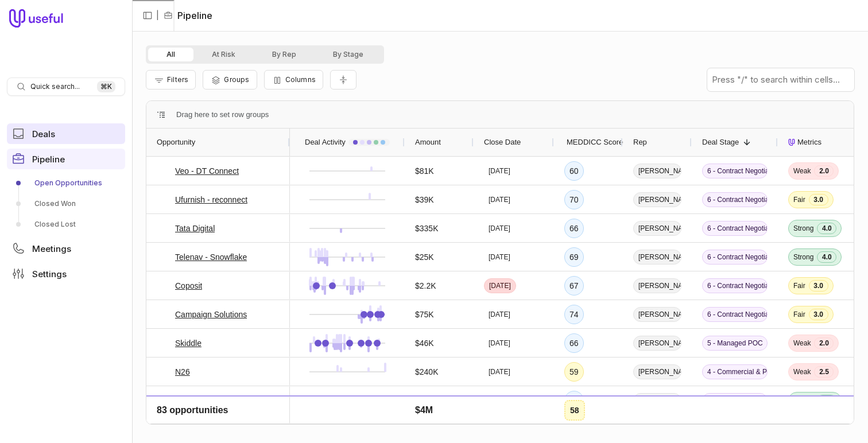 This screenshot has width=868, height=443. What do you see at coordinates (344, 80) in the screenshot?
I see `button: Collapse all rows` at bounding box center [344, 80].